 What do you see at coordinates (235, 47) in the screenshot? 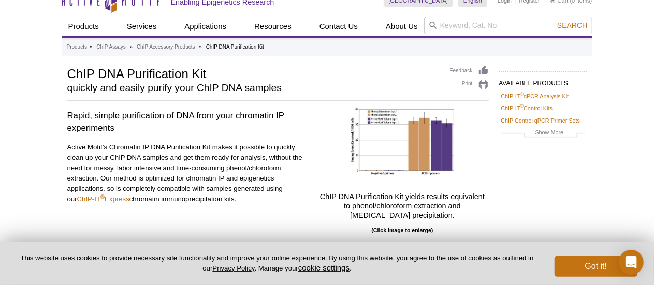
I see `li: ChIP DNA Purification Kit` at bounding box center [235, 47].